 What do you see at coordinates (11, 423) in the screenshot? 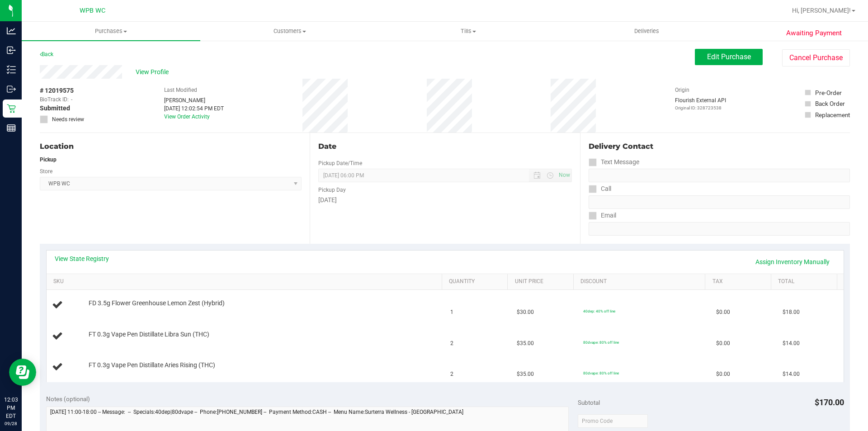
I see `p: 09/28` at bounding box center [11, 423].